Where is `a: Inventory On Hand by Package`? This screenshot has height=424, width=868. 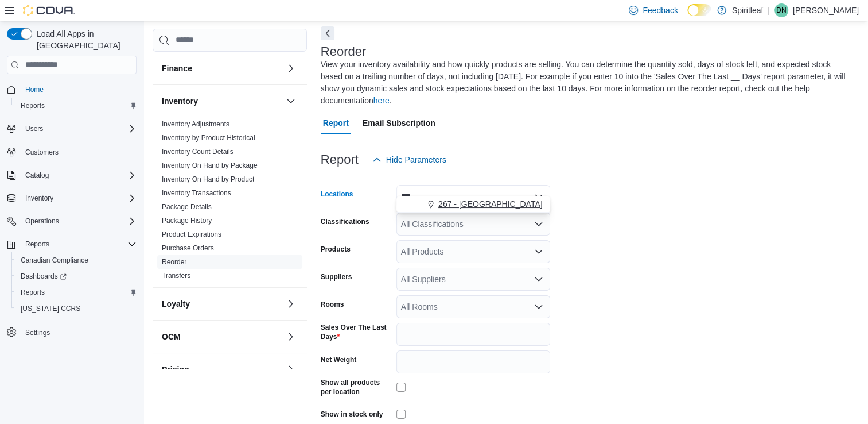 a: Inventory On Hand by Package is located at coordinates (210, 165).